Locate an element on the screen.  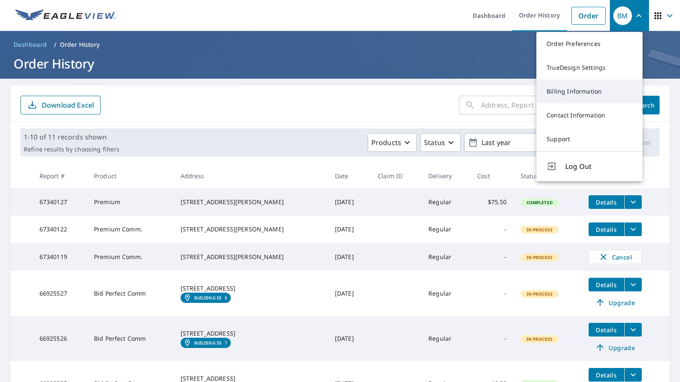
img: EV Logo is located at coordinates (65, 16).